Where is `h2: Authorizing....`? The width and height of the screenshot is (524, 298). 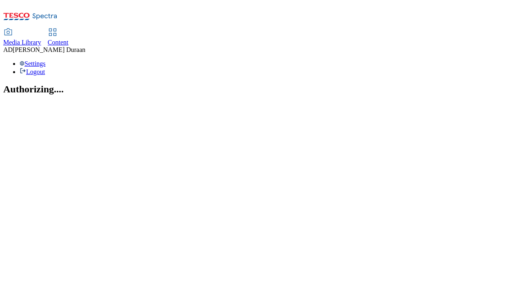 h2: Authorizing.... is located at coordinates (262, 89).